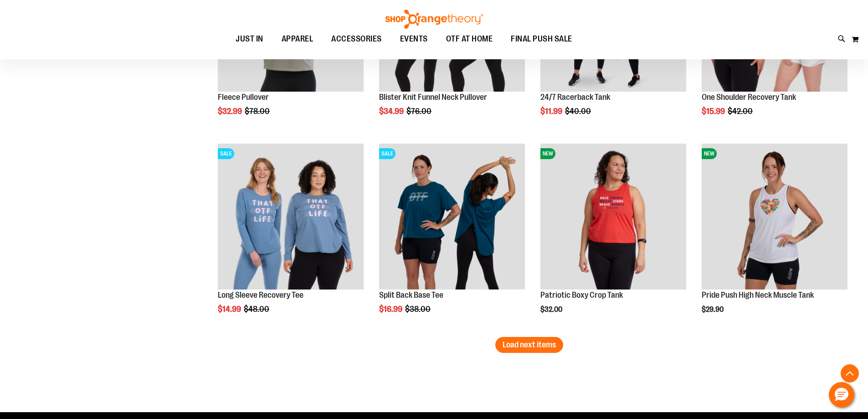  What do you see at coordinates (291, 217) in the screenshot?
I see `img: Main of 2024 AUGUST Long Sleeve Recovery Tee` at bounding box center [291, 217].